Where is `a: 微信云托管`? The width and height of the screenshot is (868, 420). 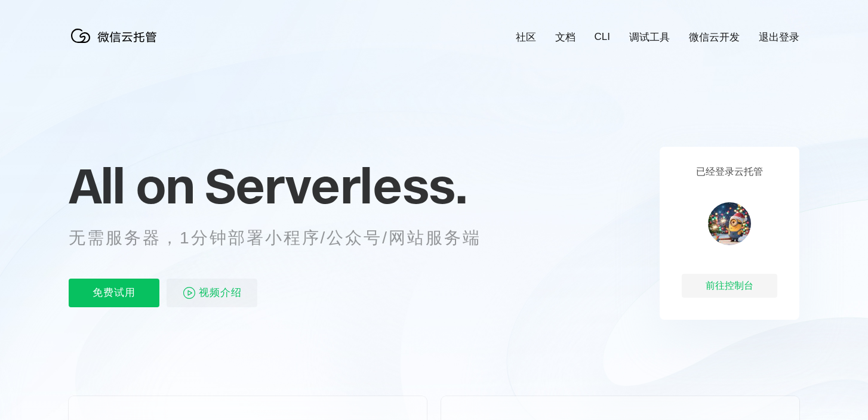 a: 微信云托管 is located at coordinates (117, 44).